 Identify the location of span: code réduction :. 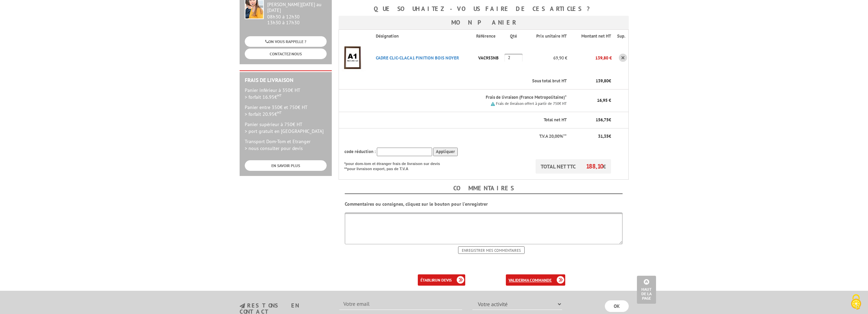
(360, 151).